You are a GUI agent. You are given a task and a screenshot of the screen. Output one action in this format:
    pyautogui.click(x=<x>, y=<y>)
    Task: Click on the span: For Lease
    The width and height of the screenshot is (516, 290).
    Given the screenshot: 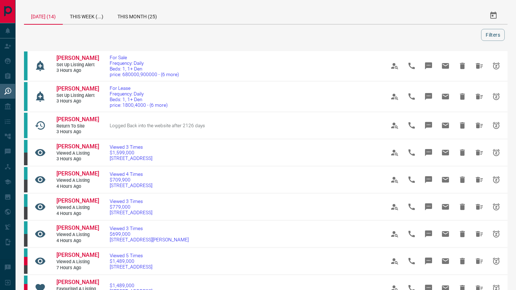 What is the action you would take?
    pyautogui.click(x=139, y=88)
    